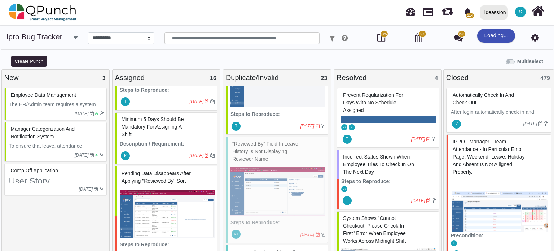  Describe the element at coordinates (277, 78) in the screenshot. I see `div: Duplicate/Invalid` at that location.